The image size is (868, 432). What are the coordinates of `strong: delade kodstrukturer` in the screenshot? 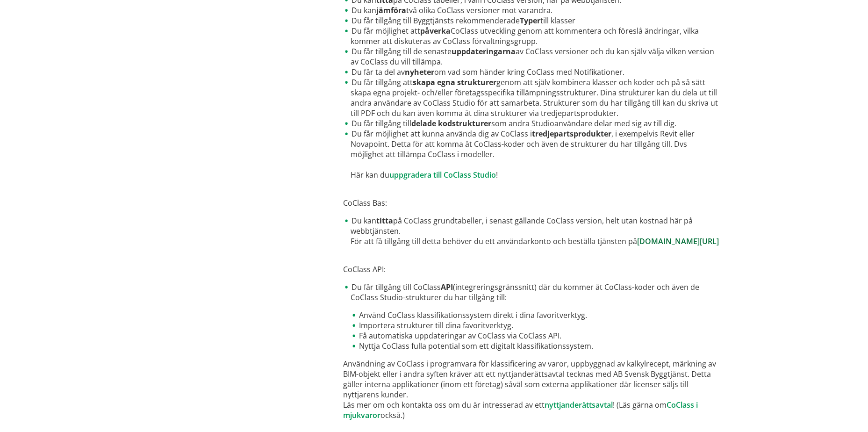 It's located at (451, 124).